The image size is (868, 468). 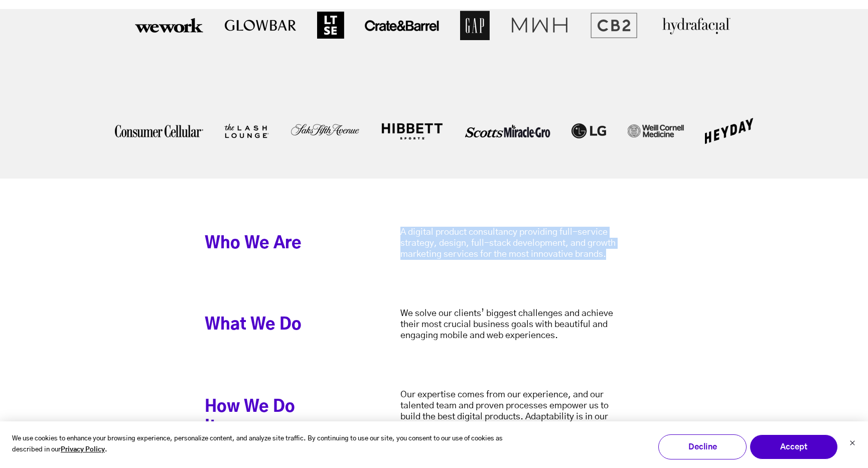 What do you see at coordinates (614, 25) in the screenshot?
I see `img: Untitled-2 1-1` at bounding box center [614, 25].